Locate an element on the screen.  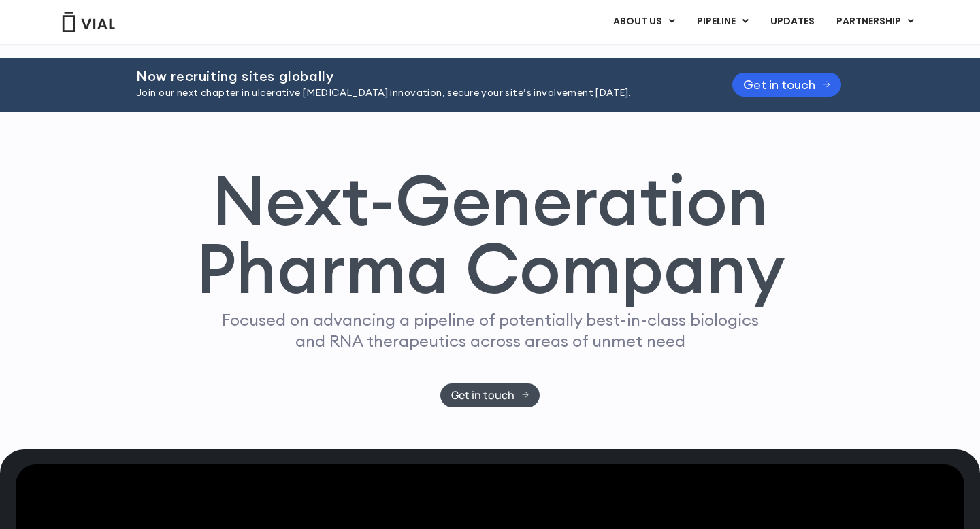
a: PIPELINEMenu Toggle is located at coordinates (722, 22).